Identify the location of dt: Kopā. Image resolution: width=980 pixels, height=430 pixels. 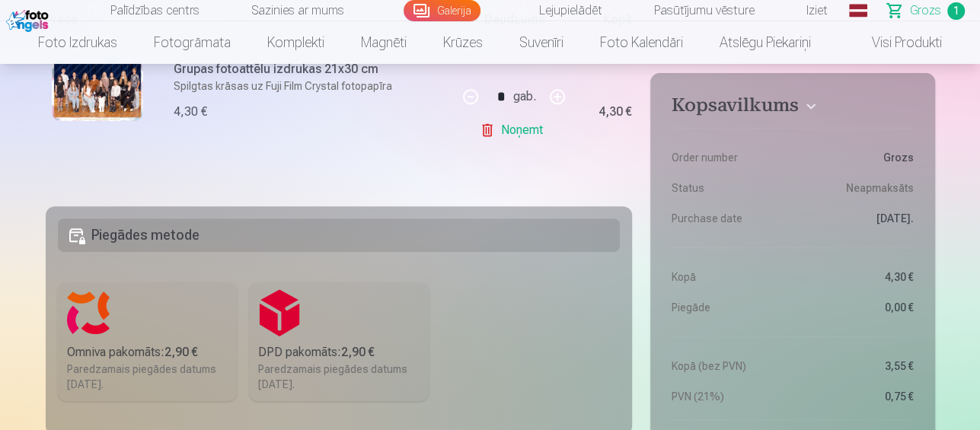
(728, 277).